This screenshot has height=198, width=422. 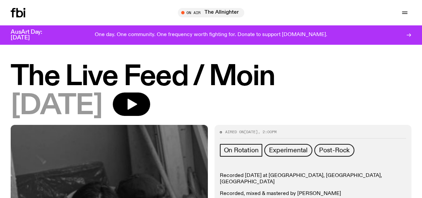 I want to click on span: Experimental, so click(x=288, y=150).